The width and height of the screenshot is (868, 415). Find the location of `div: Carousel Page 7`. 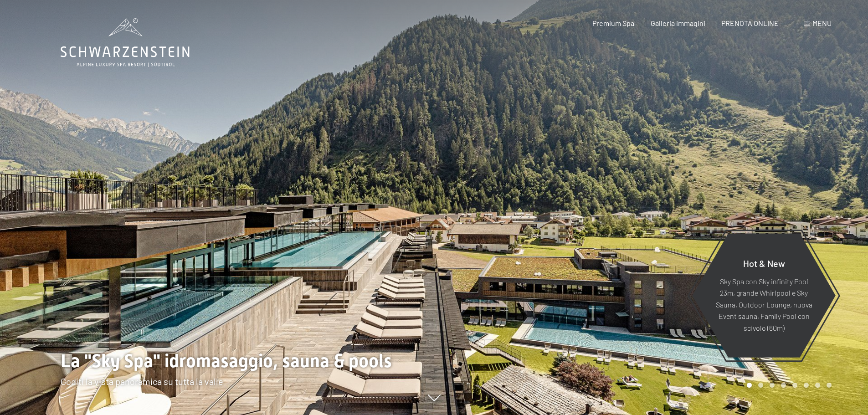

div: Carousel Page 7 is located at coordinates (817, 385).